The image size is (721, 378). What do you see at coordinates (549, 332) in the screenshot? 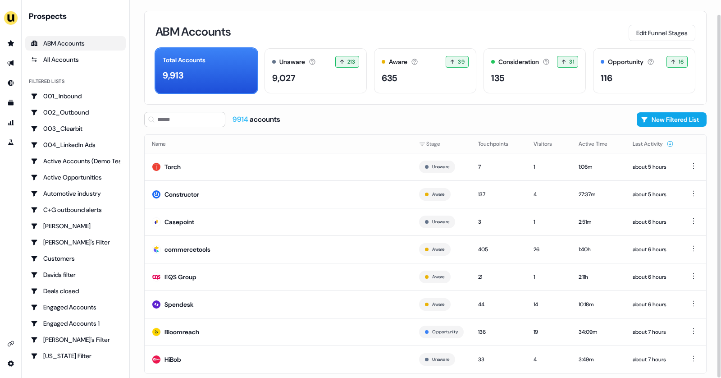
I see `div: 19` at bounding box center [549, 332].